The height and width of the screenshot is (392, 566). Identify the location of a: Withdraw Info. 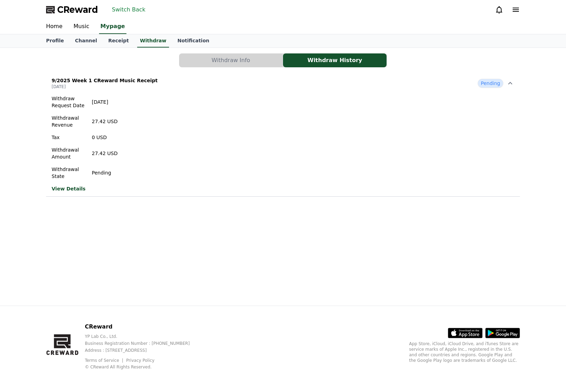
(231, 61).